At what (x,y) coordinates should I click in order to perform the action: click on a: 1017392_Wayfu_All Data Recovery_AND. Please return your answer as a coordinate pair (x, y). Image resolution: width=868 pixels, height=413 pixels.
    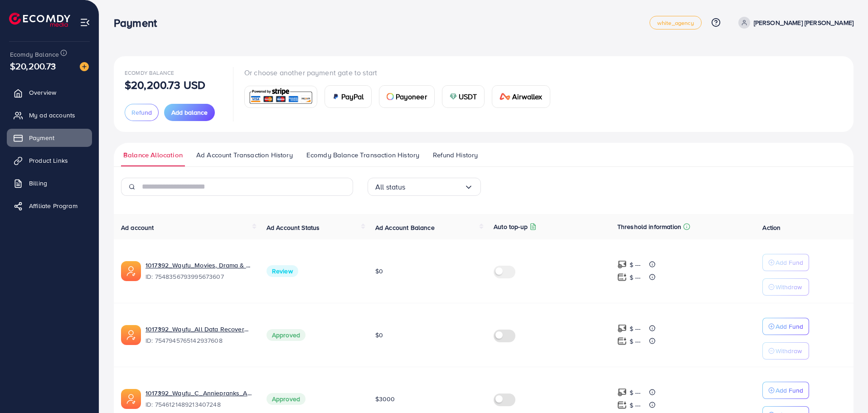
    Looking at the image, I should click on (199, 329).